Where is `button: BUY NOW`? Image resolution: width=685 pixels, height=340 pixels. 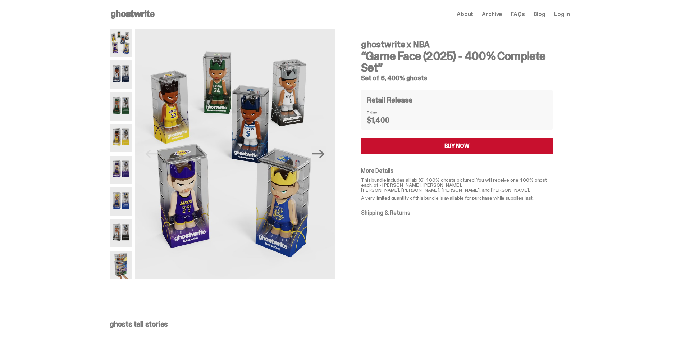 button: BUY NOW is located at coordinates (457, 146).